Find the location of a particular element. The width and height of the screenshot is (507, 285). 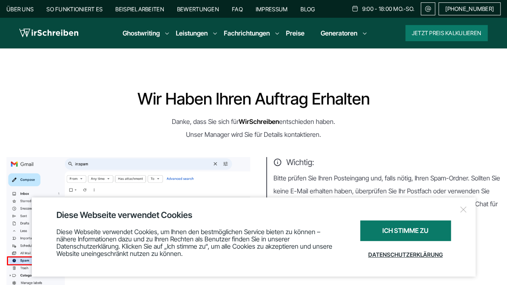

div: Diese Webseite verwendet Cookies is located at coordinates (254, 214).